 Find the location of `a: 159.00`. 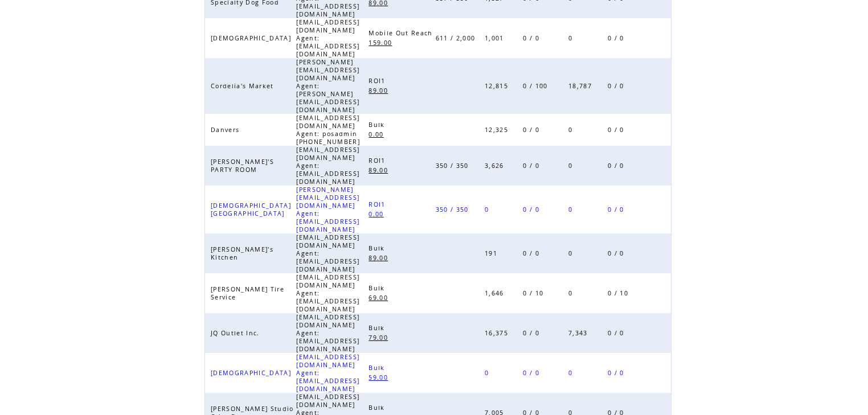

a: 159.00 is located at coordinates (383, 41).